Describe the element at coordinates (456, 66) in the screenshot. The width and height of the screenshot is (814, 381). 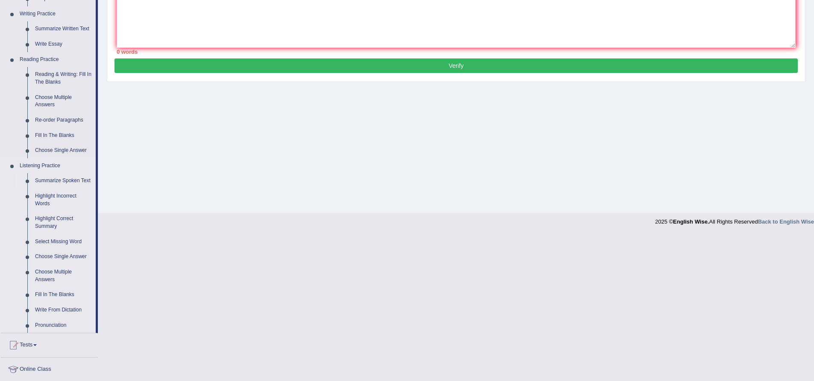
I see `button: Verify` at that location.